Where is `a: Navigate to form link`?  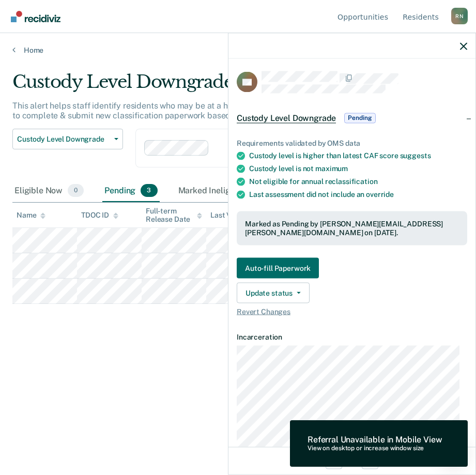 a: Navigate to form link is located at coordinates (352, 268).